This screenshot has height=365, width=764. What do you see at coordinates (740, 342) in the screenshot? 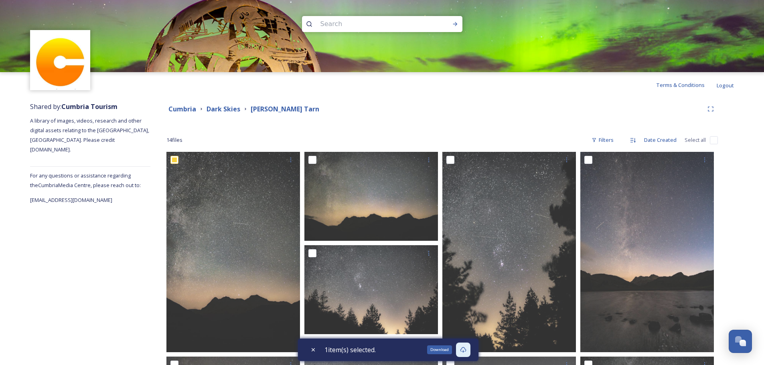
I see `button: Open Chat` at bounding box center [740, 342].